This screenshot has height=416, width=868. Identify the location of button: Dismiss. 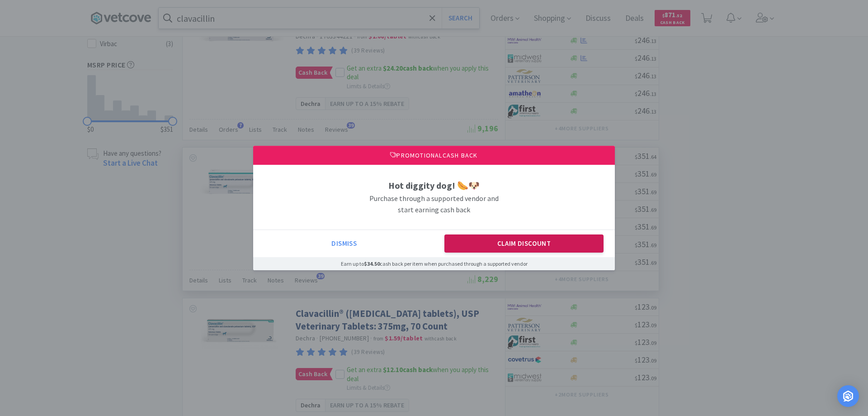
(344, 244).